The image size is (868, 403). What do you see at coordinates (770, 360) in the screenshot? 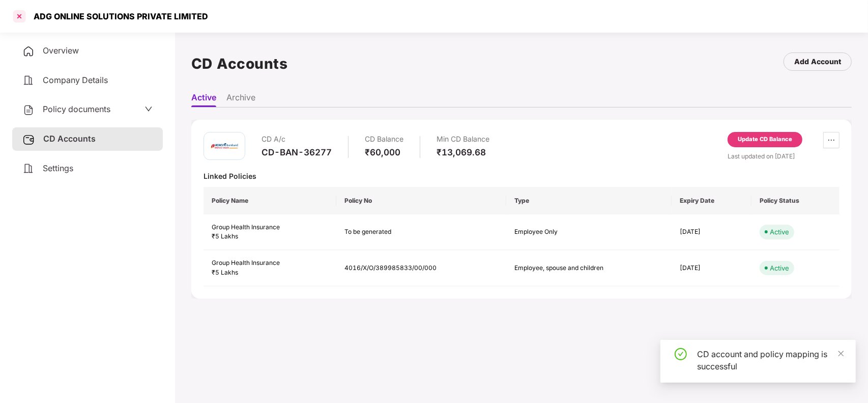
I see `div: CD account and policy mapping is successful` at bounding box center [770, 360].